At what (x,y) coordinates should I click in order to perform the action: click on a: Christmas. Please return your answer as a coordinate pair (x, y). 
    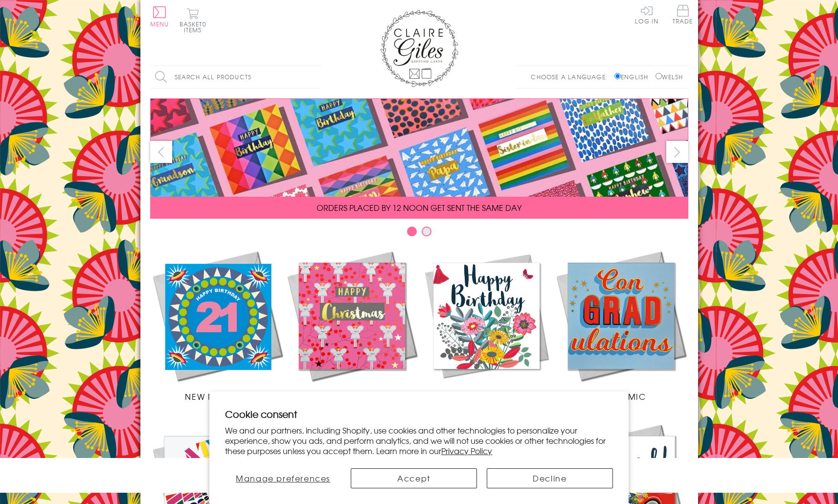
    Looking at the image, I should click on (352, 325).